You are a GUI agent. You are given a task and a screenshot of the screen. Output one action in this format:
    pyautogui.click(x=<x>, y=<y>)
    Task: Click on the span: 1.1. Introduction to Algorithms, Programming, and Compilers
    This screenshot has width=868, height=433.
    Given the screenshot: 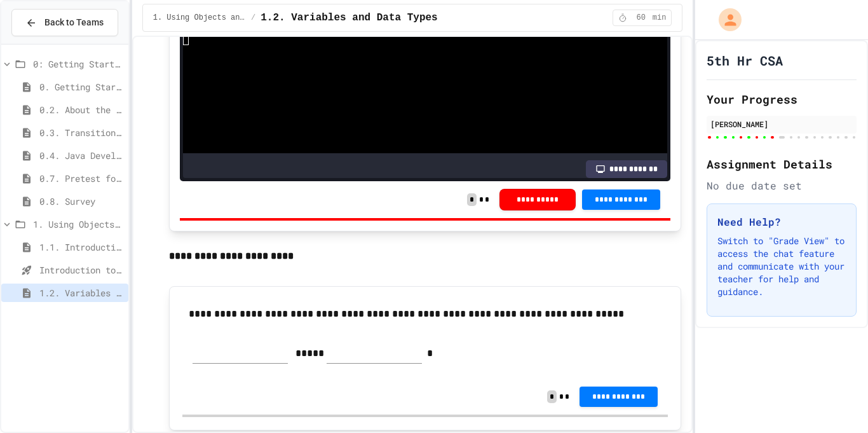 What is the action you would take?
    pyautogui.click(x=81, y=247)
    